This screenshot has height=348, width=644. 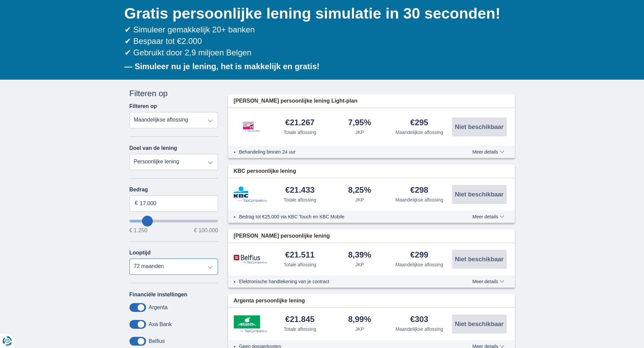 What do you see at coordinates (320, 13) in the screenshot?
I see `h1: Gratis persoonlijke lening simulatie in 30 seconden!` at bounding box center [320, 13].